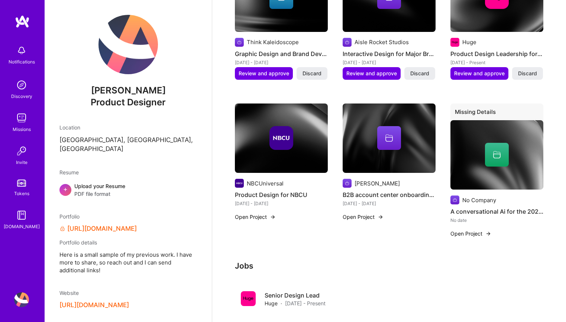 This screenshot has height=322, width=566. I want to click on div: Location, so click(128, 127).